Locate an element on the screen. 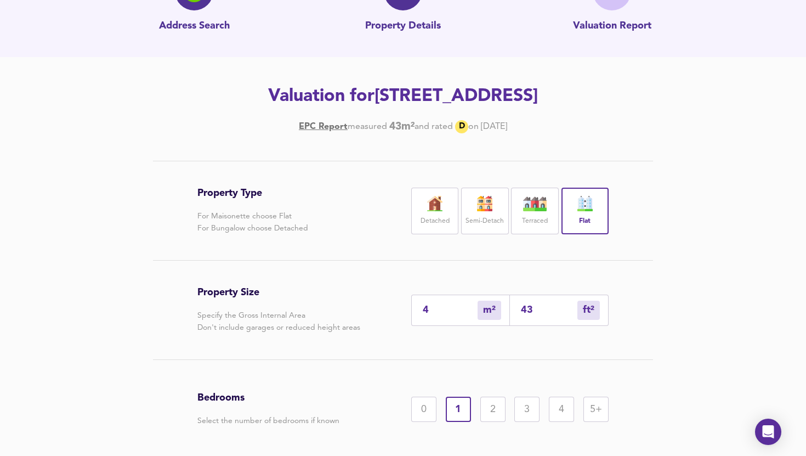 The width and height of the screenshot is (806, 456). h3: Bedrooms is located at coordinates (268, 398).